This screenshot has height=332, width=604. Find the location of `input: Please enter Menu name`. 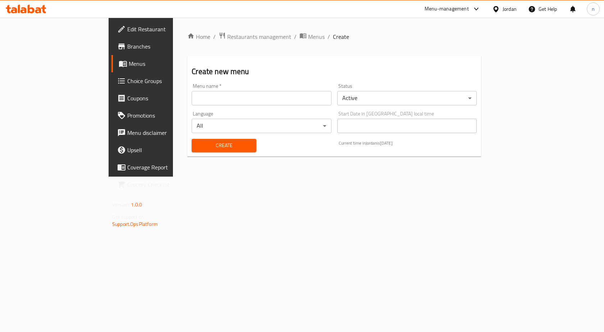

input: Please enter Menu name is located at coordinates (261, 98).